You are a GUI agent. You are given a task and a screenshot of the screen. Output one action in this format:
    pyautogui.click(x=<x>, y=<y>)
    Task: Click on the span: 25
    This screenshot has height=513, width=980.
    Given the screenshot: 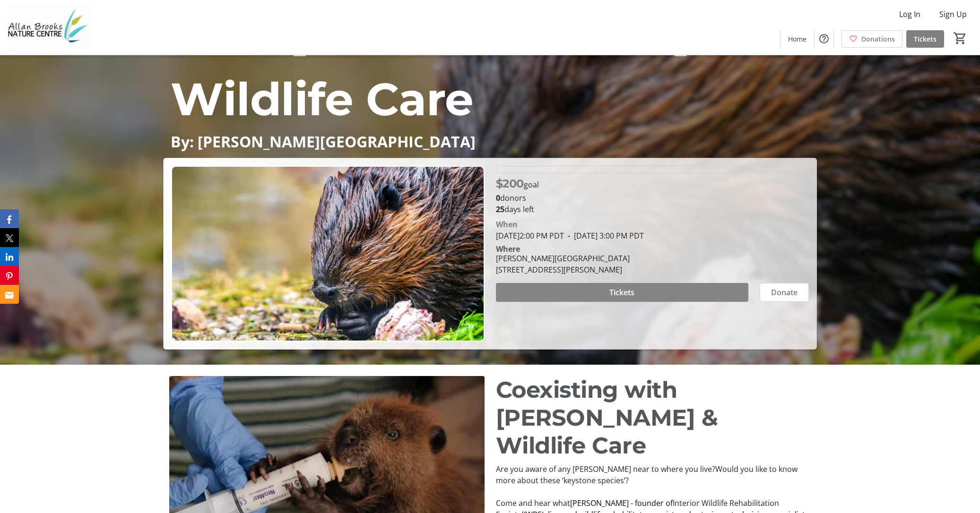 What is the action you would take?
    pyautogui.click(x=500, y=209)
    